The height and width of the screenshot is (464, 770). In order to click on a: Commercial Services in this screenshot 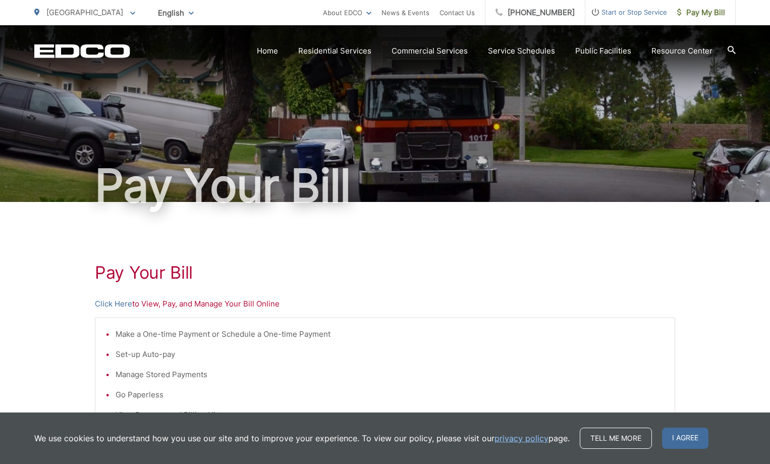, I will do `click(429, 51)`.